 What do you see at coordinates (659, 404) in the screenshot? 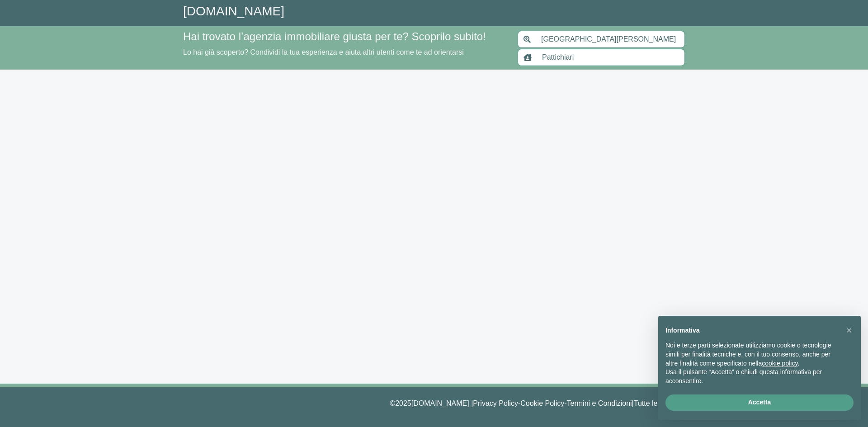
I see `a: Tutte le agenzie` at bounding box center [659, 404].